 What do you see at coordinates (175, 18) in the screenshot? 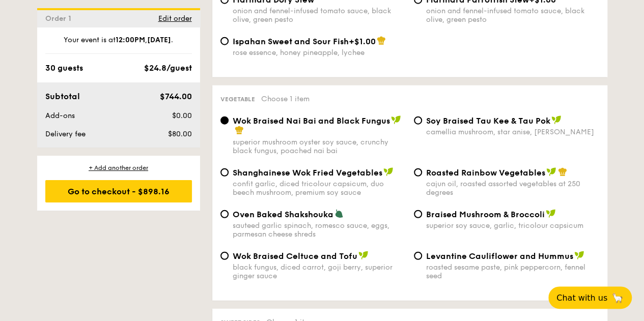
I see `span: Edit order` at bounding box center [175, 18].